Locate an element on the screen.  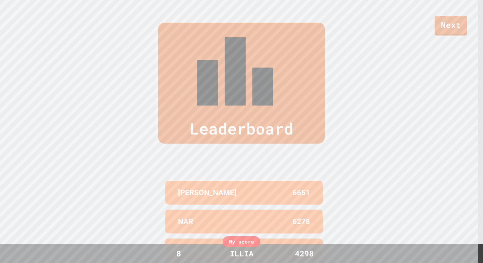
p: 6651 is located at coordinates (301, 193).